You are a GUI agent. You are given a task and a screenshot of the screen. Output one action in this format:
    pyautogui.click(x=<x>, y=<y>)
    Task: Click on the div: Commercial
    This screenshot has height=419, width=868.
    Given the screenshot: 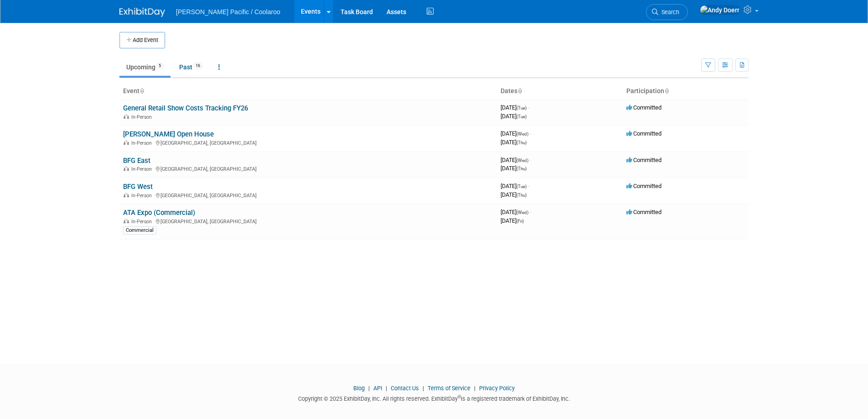 What is the action you would take?
    pyautogui.click(x=140, y=230)
    